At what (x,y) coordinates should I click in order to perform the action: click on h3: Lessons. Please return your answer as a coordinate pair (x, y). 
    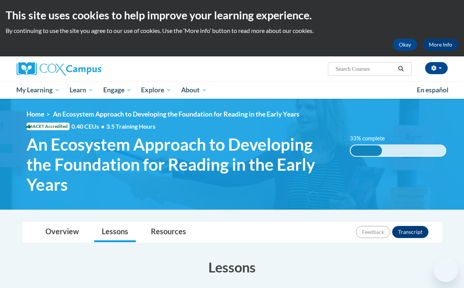
    Looking at the image, I should click on (232, 267).